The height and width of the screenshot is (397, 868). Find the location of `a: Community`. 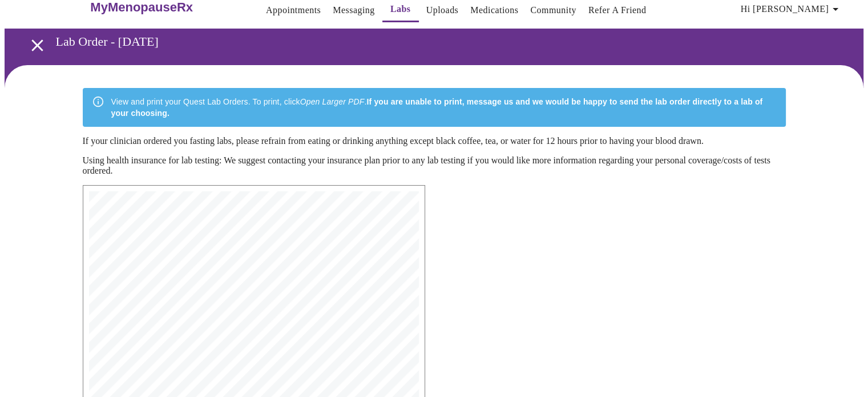

a: Community is located at coordinates (553, 11).